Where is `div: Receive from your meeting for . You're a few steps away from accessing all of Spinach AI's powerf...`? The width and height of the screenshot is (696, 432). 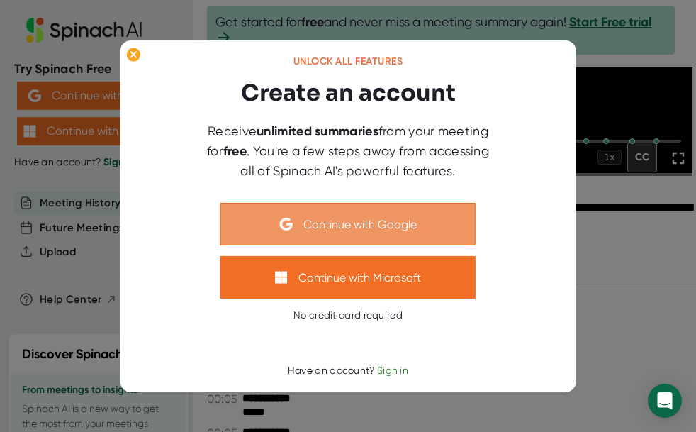
div: Receive from your meeting for . You're a few steps away from accessing all of Spinach AI's powerf... is located at coordinates (348, 150).